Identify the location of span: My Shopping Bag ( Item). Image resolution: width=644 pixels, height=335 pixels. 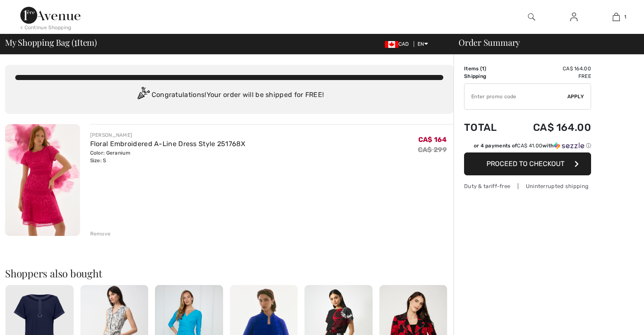
(51, 43).